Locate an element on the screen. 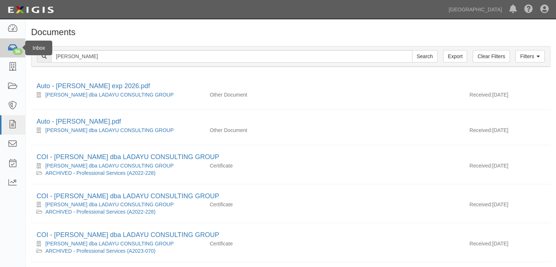  div: ARCHIVED - Professional Services (A2023-070) is located at coordinates (118, 251).